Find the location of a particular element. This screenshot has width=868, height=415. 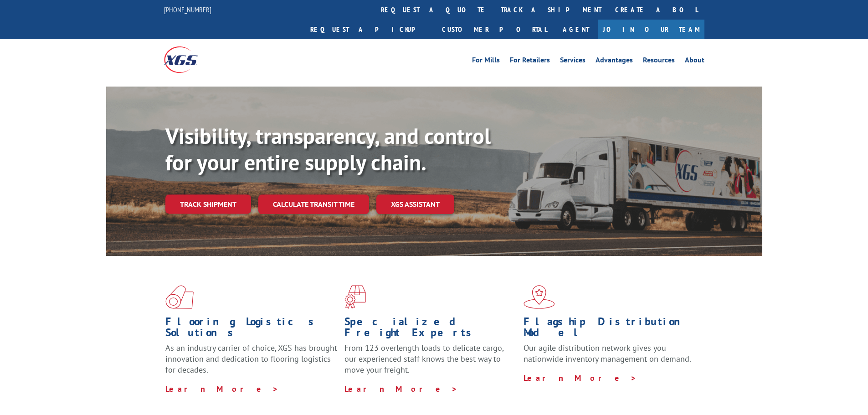

a: Advantages is located at coordinates (614, 61).